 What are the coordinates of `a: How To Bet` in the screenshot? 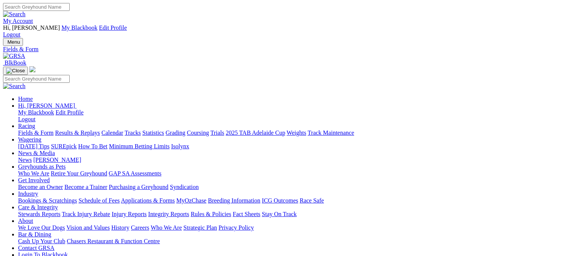 It's located at (93, 146).